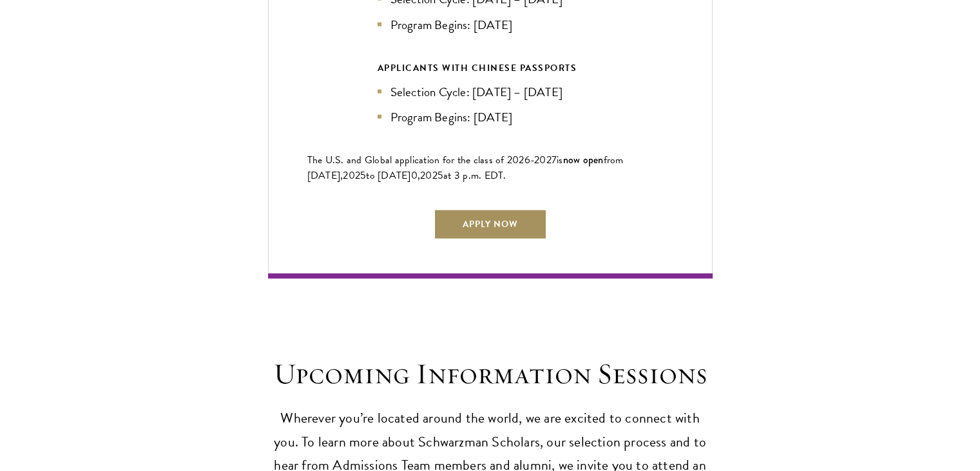  I want to click on span: now open, so click(583, 160).